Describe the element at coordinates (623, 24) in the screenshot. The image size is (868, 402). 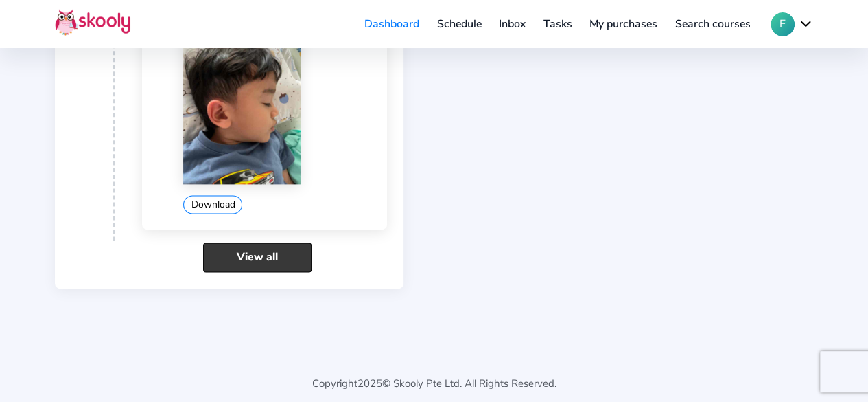
I see `a: My purchases` at that location.